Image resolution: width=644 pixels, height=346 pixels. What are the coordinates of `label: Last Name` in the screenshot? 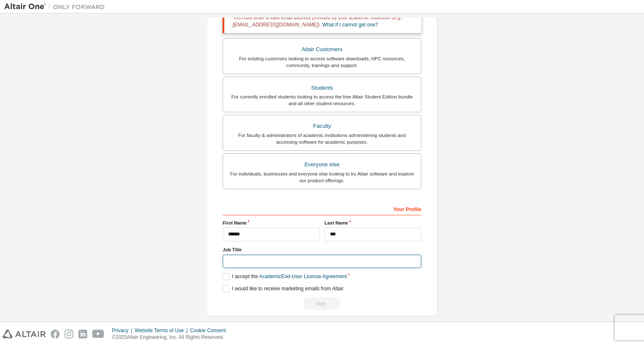 It's located at (373, 223).